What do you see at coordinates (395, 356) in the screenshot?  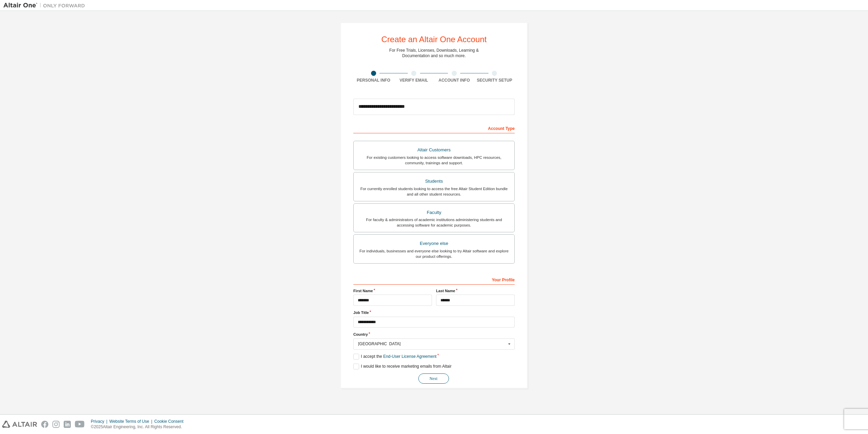 I see `label: I accept the` at bounding box center [395, 356].